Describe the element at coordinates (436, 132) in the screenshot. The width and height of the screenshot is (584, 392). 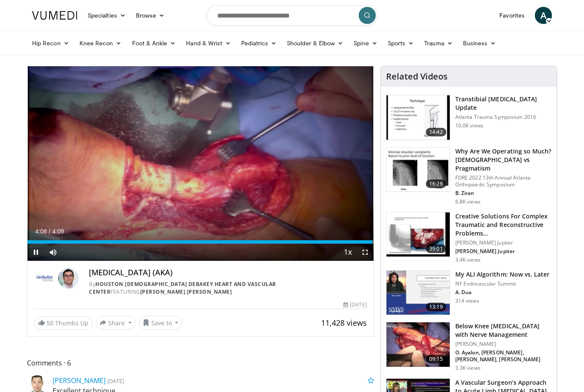
I see `span: 14:42` at that location.